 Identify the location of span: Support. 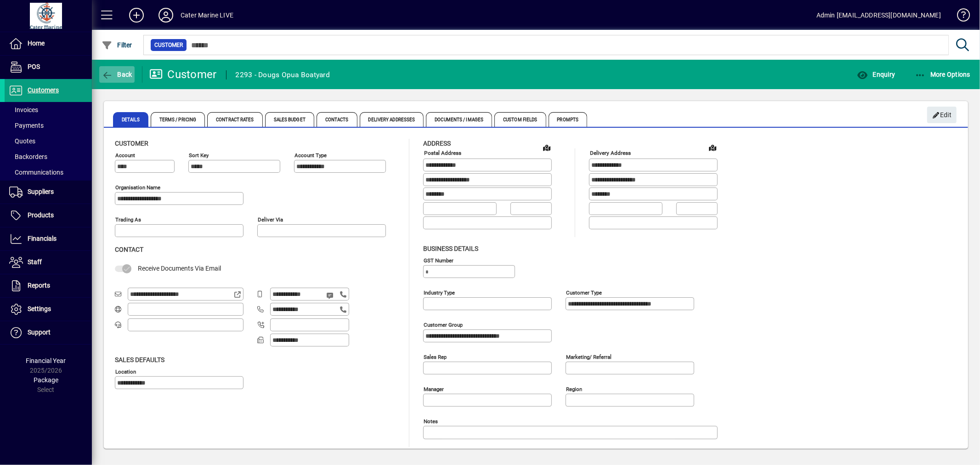
(39, 332).